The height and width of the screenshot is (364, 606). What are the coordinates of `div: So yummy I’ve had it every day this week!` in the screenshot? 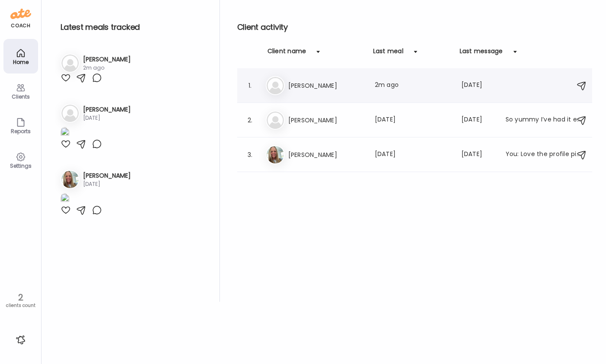 It's located at (543, 120).